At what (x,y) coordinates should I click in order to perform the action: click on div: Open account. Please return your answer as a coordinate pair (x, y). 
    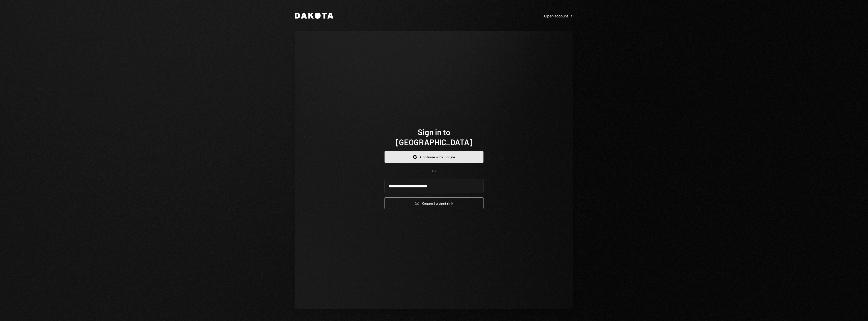
    Looking at the image, I should click on (559, 16).